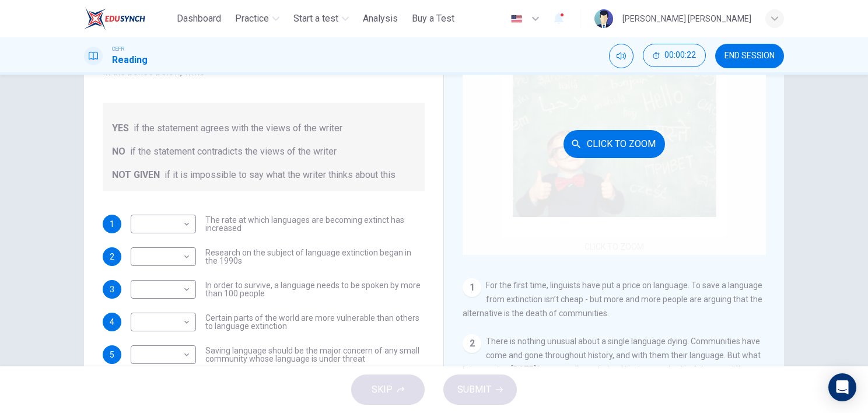  I want to click on button: Dashboard, so click(199, 19).